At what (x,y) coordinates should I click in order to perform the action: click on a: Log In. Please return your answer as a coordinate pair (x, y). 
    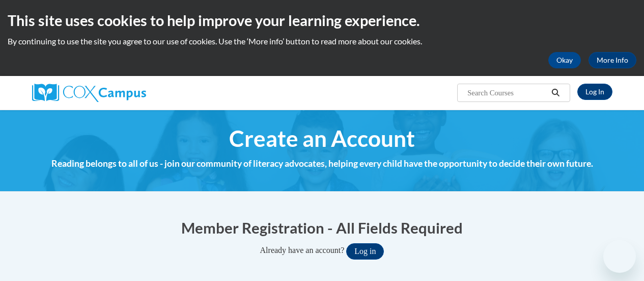
    Looking at the image, I should click on (595, 92).